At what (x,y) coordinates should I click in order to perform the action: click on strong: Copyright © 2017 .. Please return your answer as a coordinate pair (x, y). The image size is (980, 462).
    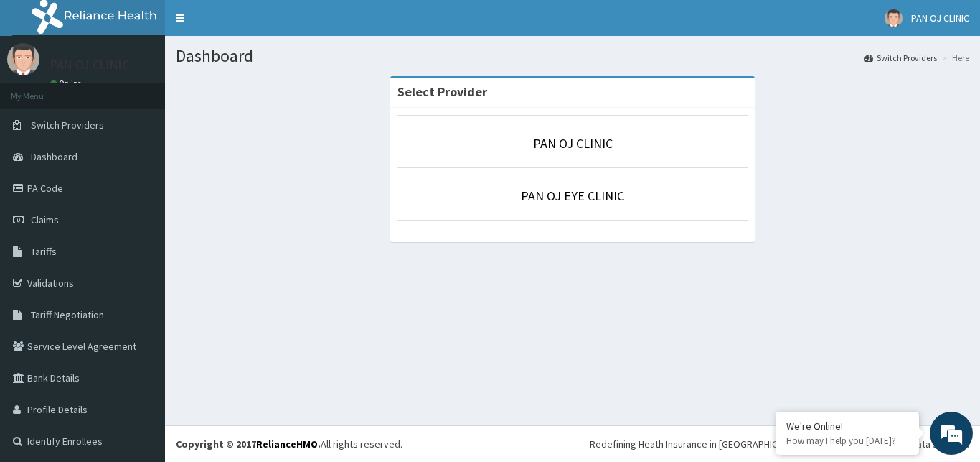
    Looking at the image, I should click on (248, 443).